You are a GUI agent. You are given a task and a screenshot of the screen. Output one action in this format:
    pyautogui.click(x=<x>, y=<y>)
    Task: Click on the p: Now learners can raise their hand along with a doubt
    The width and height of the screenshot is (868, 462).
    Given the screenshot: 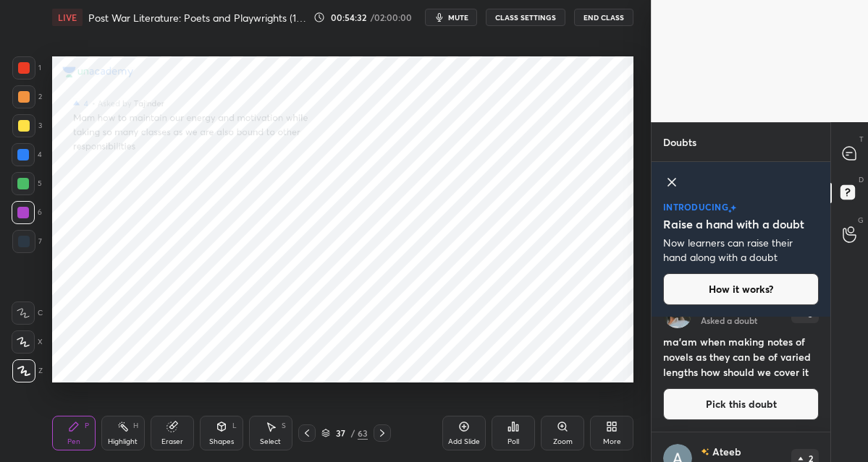 What is the action you would take?
    pyautogui.click(x=741, y=250)
    